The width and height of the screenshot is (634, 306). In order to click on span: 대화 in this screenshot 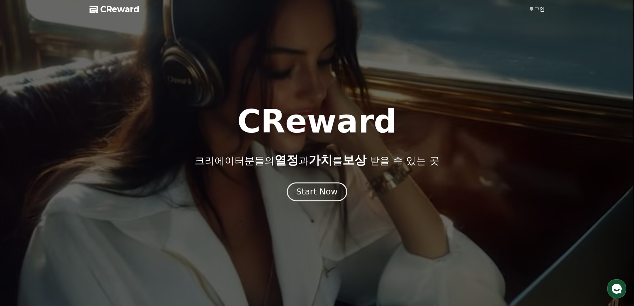, I will do `click(65, 224)`.